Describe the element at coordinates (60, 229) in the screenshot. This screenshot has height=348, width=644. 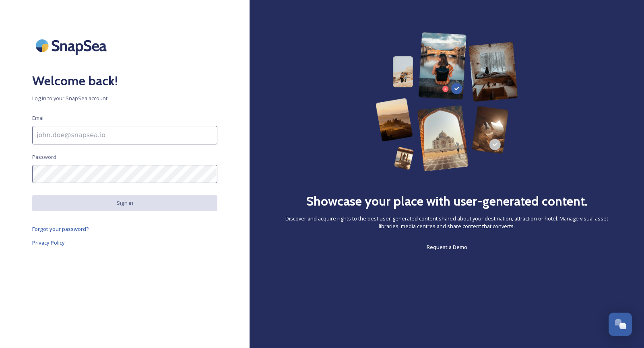
I see `span: Forgot your password?` at that location.